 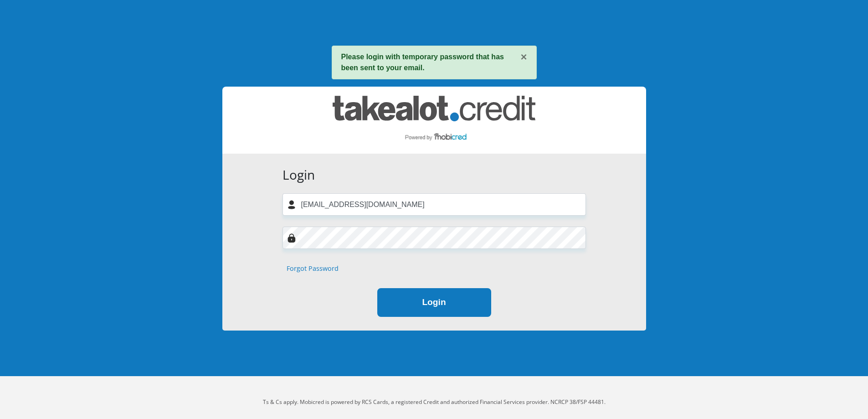 I want to click on img: takealot_credit logo, so click(x=434, y=120).